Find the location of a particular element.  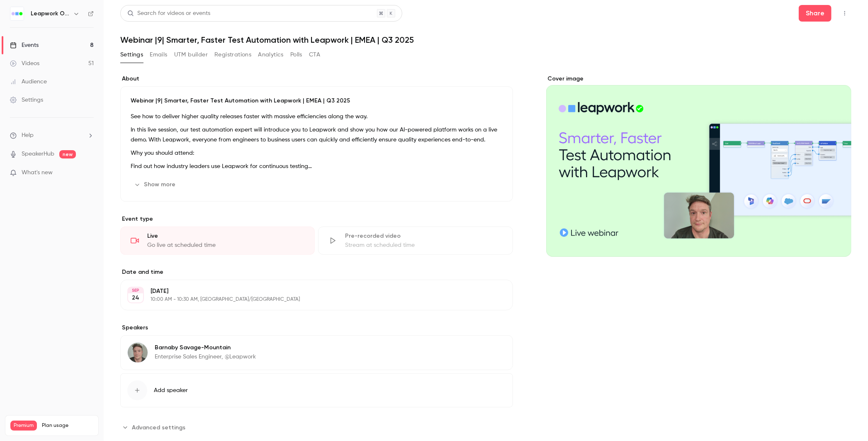

span: new is located at coordinates (68, 155).